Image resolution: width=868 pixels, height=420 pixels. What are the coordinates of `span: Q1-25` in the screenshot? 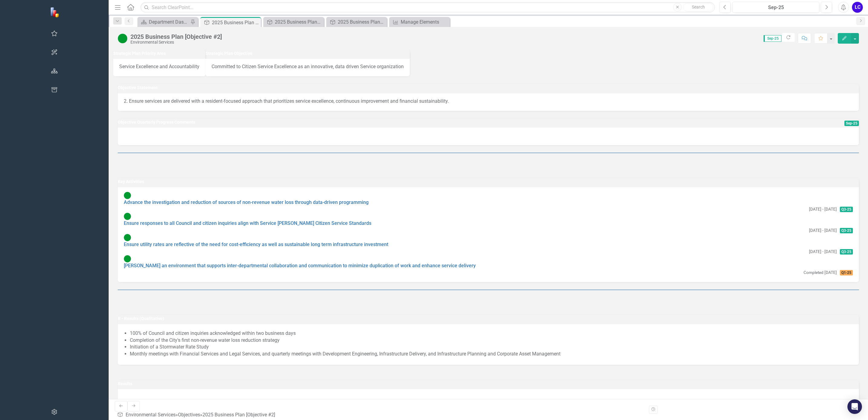 It's located at (846, 272).